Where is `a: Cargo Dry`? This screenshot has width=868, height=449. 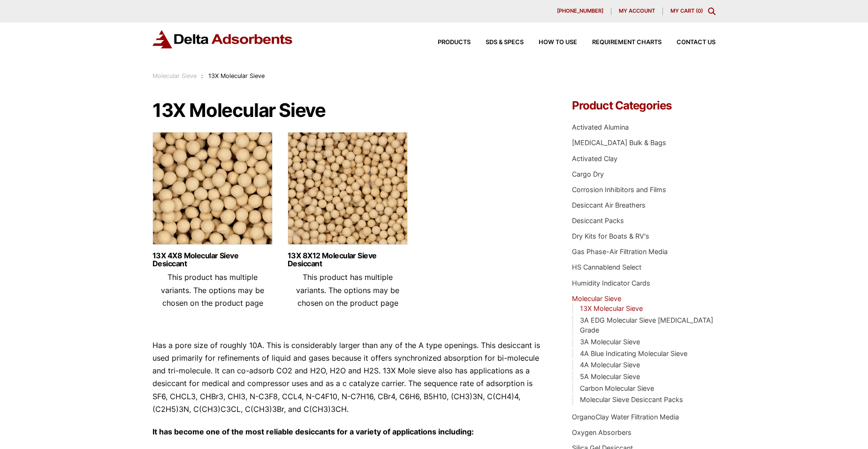 a: Cargo Dry is located at coordinates (588, 173).